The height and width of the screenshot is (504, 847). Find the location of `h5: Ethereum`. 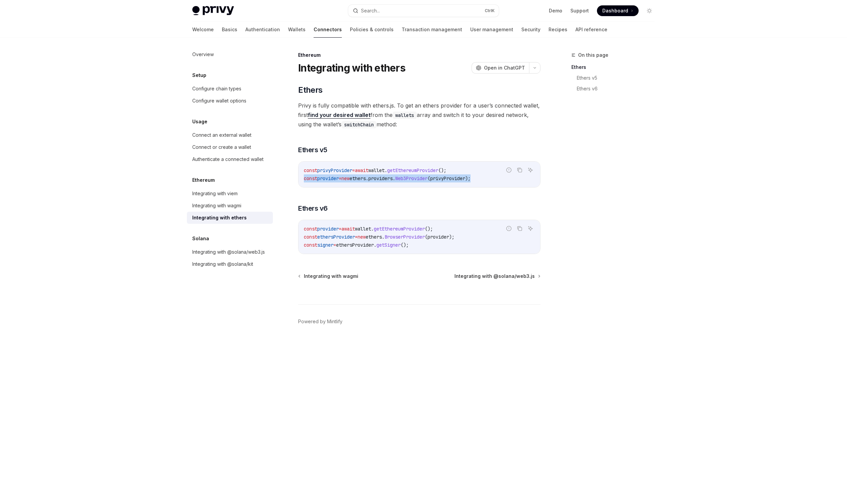

h5: Ethereum is located at coordinates (203, 180).